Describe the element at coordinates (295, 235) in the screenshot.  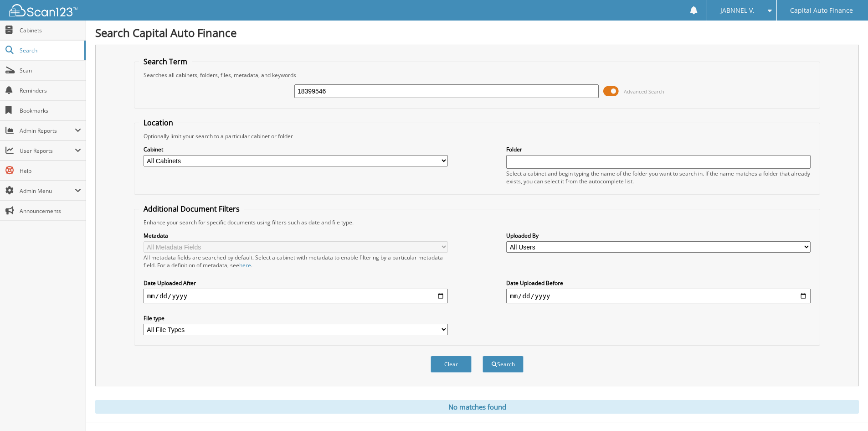
I see `label: Metadata` at that location.